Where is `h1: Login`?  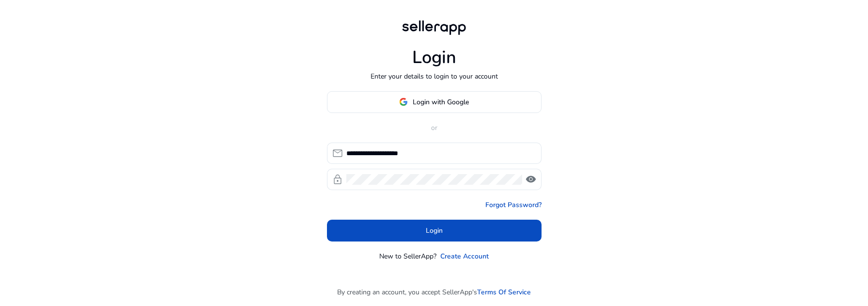
h1: Login is located at coordinates (434, 57).